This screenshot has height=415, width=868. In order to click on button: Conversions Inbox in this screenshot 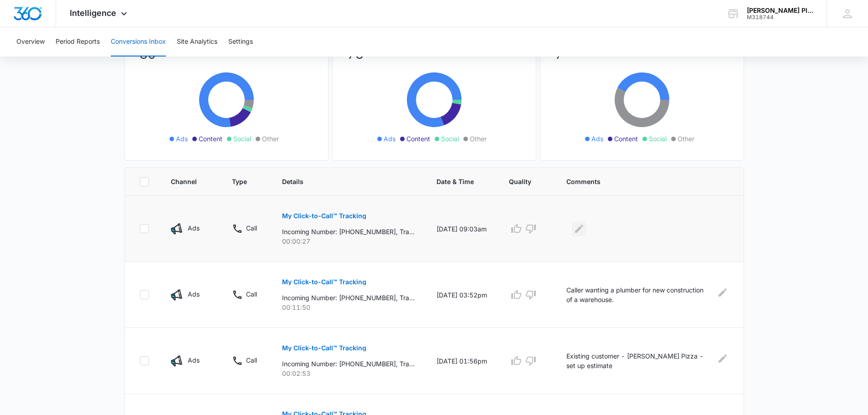, I will do `click(138, 42)`.